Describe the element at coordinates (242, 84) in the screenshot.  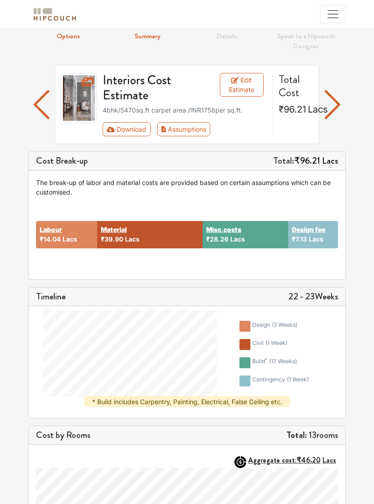
I see `a: Edit Estimate` at that location.